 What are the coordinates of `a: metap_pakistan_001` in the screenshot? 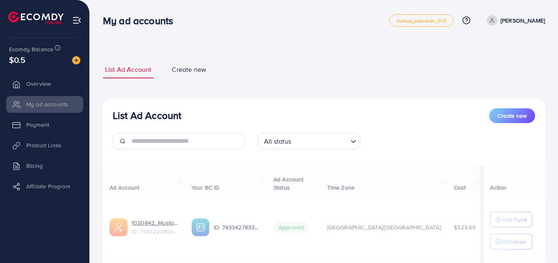 It's located at (421, 20).